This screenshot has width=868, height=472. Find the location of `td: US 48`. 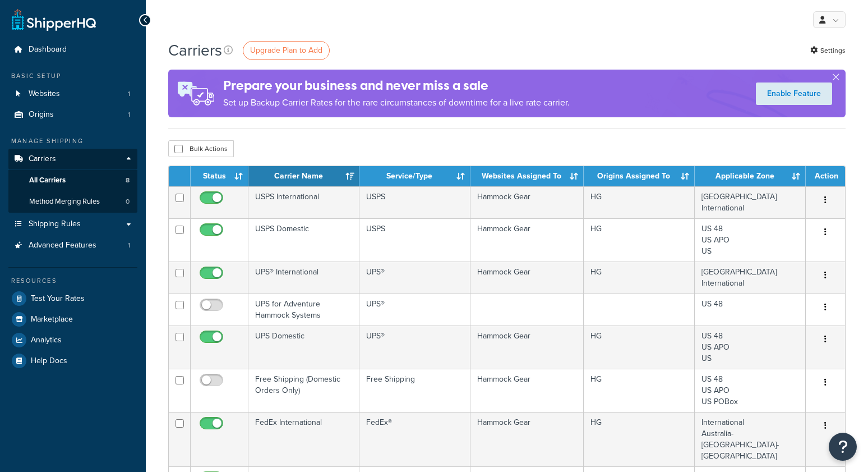

td: US 48 is located at coordinates (751, 309).